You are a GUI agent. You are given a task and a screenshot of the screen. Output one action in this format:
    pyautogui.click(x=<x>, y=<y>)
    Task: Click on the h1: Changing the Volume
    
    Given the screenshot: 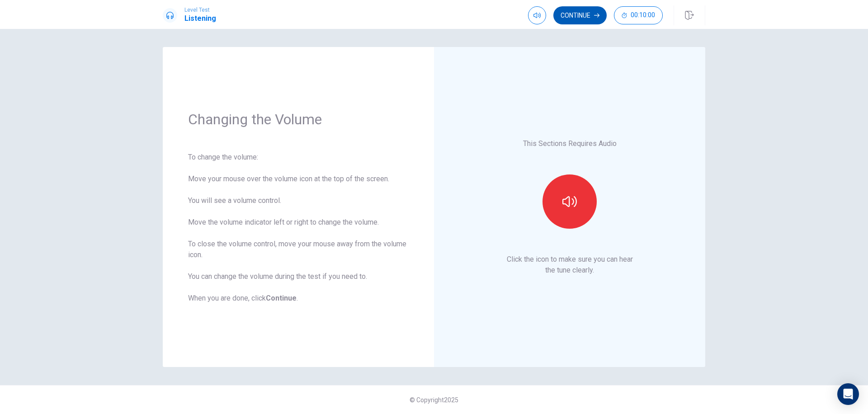 What is the action you would take?
    pyautogui.click(x=299, y=119)
    